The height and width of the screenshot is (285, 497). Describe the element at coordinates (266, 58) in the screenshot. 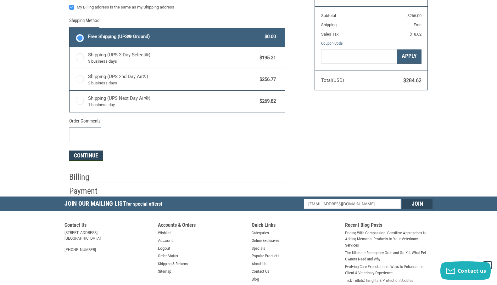

I see `span: $195.21` at that location.